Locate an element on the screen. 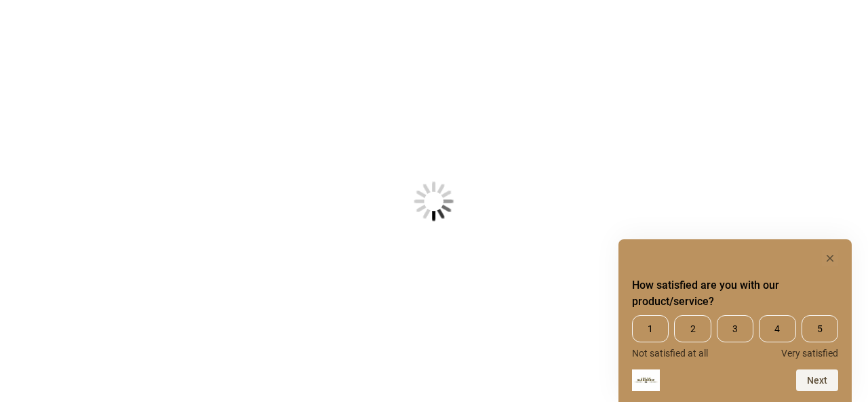 The height and width of the screenshot is (402, 868). img: Loading is located at coordinates (434, 201).